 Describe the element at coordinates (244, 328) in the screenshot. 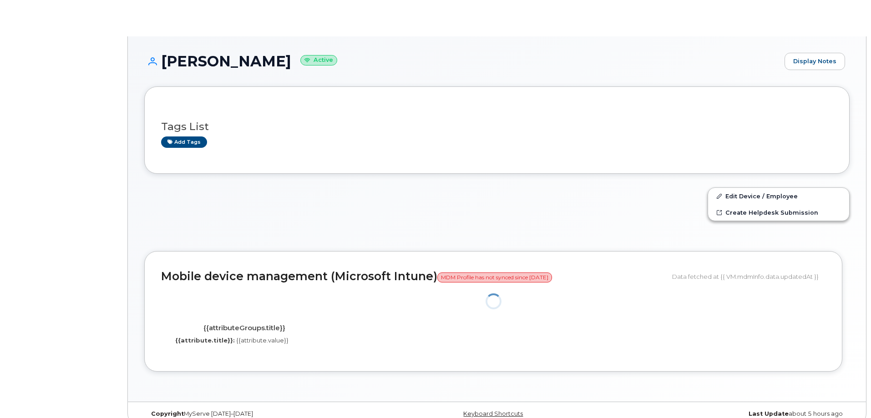

I see `h4: {{attributeGroups.title}}` at that location.